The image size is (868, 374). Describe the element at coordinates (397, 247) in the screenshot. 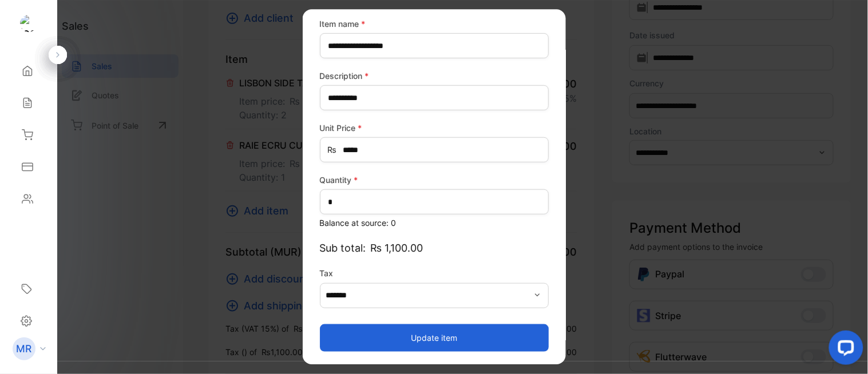

I see `span: ₨ 1,100.00` at that location.